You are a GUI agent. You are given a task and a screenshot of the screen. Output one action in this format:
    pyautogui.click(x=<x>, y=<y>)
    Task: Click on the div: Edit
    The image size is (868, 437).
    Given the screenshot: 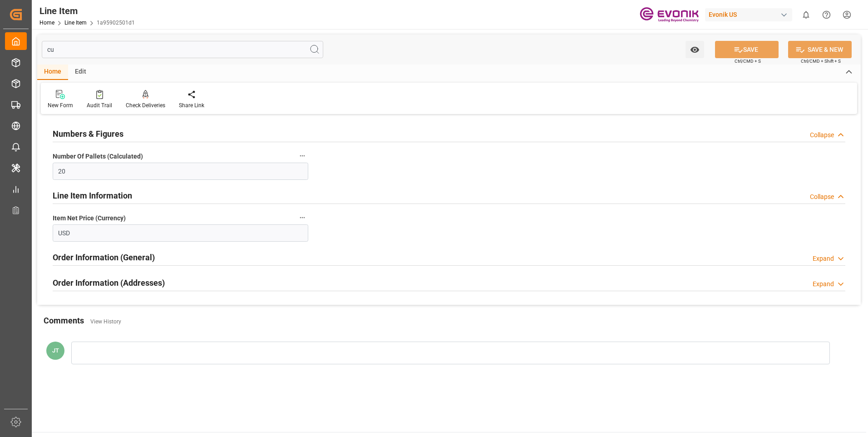 What is the action you would take?
    pyautogui.click(x=81, y=72)
    